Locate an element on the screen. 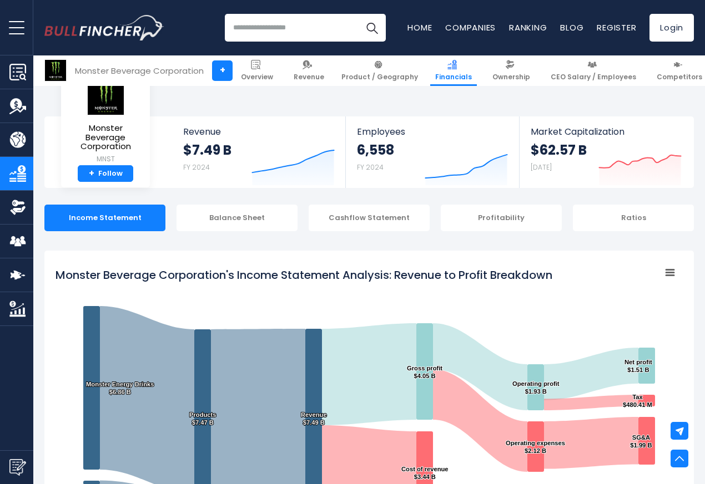 The height and width of the screenshot is (484, 705). text: Monster Energy Drinks $6.86 B is located at coordinates (120, 388).